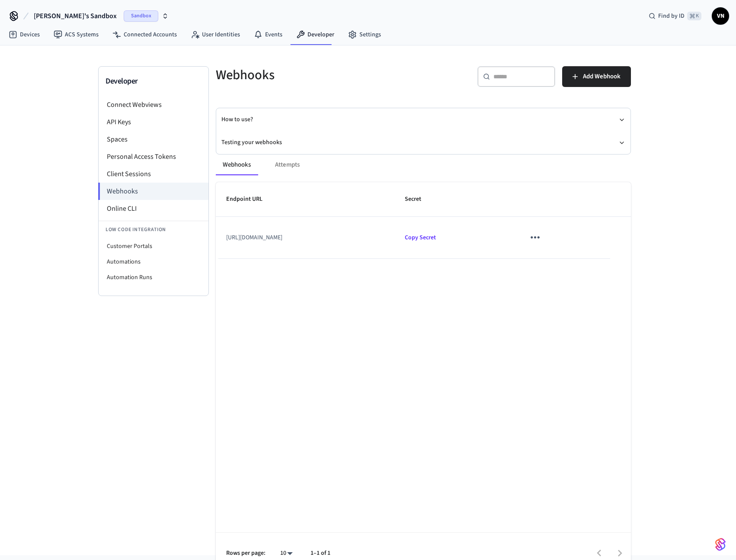 This screenshot has width=736, height=560. What do you see at coordinates (420, 238) in the screenshot?
I see `span: Copied!` at bounding box center [420, 238].